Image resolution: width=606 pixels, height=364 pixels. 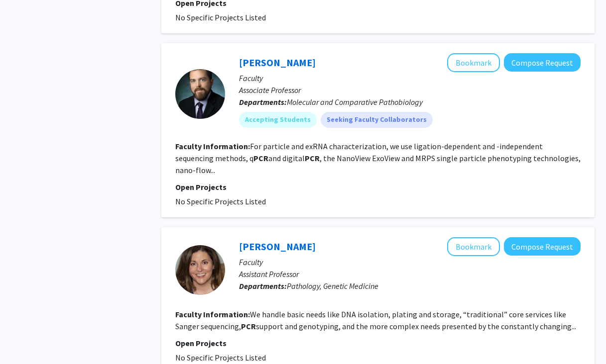 I want to click on fg-read-more: For particle and exRNA characterization, we use ligation-dependent and -independent sequencing me..., so click(x=378, y=158).